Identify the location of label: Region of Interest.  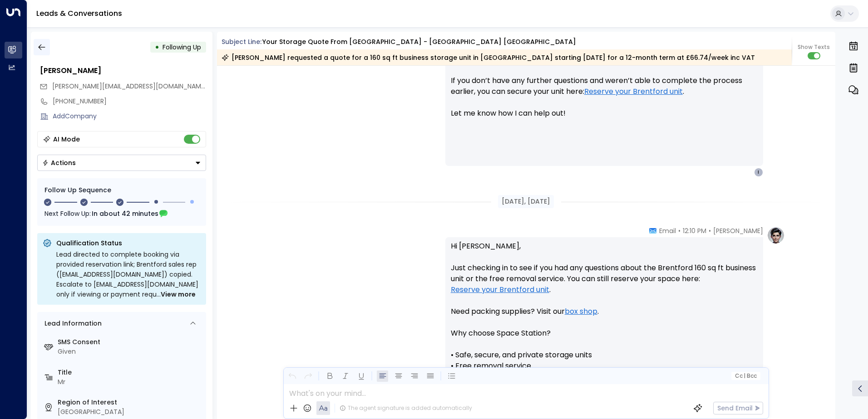
(130, 402).